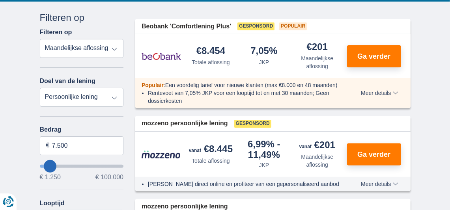  What do you see at coordinates (264, 149) in the screenshot?
I see `div: 6,99%` at bounding box center [264, 149].